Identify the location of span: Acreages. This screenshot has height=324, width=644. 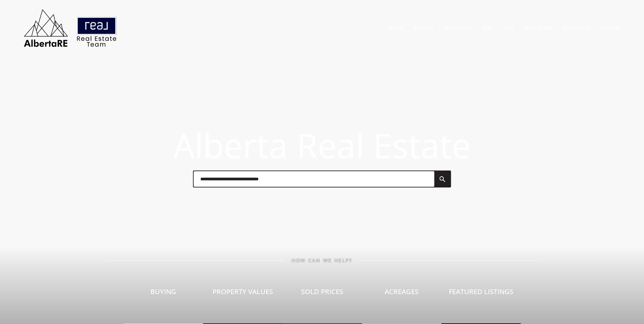
(402, 291).